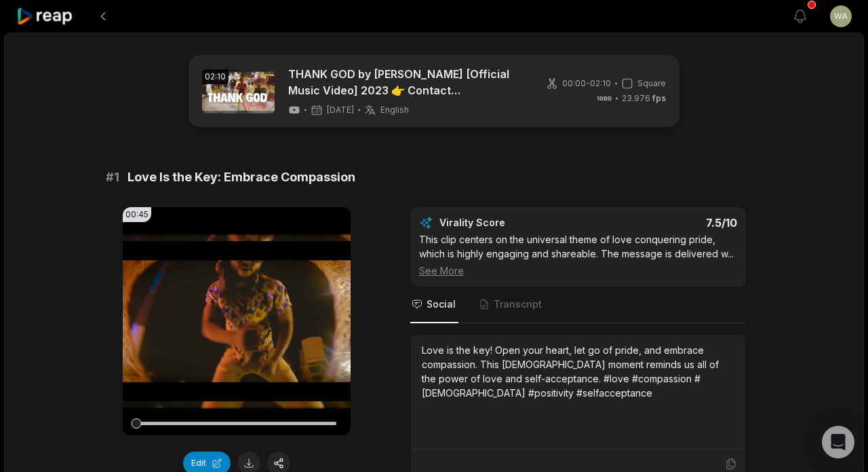 Image resolution: width=868 pixels, height=472 pixels. I want to click on nav: Tabs, so click(578, 304).